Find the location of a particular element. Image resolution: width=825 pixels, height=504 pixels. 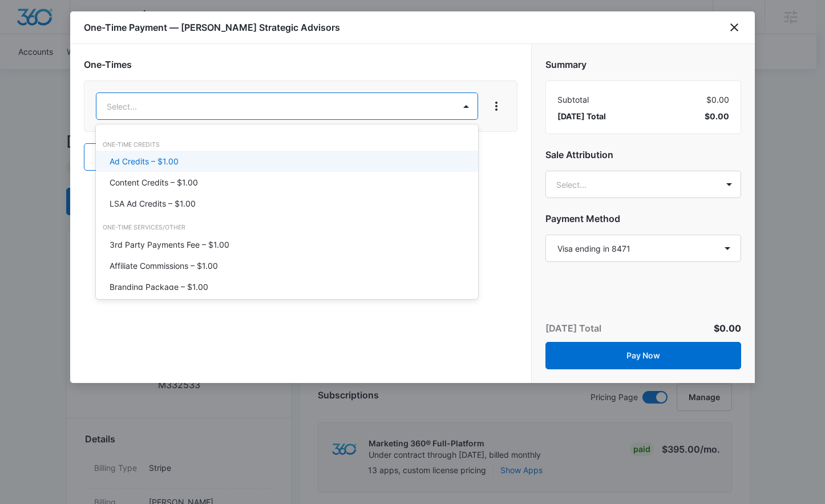

div: v 4.0.25 is located at coordinates (44, 23).